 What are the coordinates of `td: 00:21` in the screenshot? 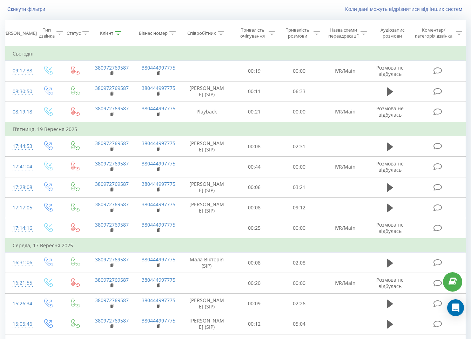 It's located at (254, 112).